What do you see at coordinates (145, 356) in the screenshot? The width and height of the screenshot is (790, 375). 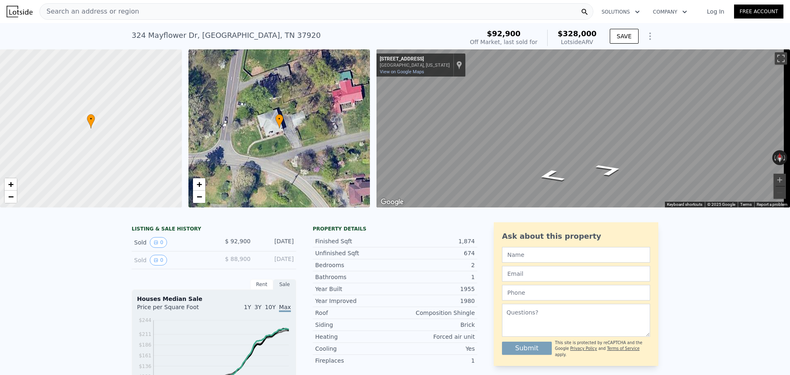 I see `tspan: $161` at bounding box center [145, 356].